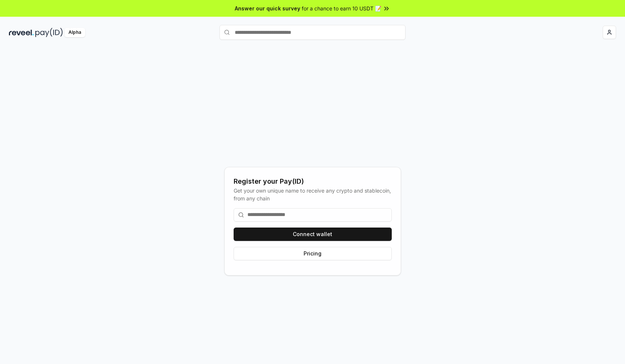 The image size is (625, 364). What do you see at coordinates (341, 8) in the screenshot?
I see `span: for a chance to earn 10 USDT 📝` at bounding box center [341, 8].